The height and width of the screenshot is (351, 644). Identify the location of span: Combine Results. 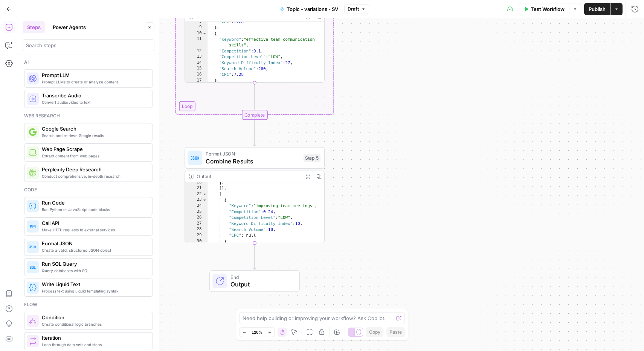
(253, 161).